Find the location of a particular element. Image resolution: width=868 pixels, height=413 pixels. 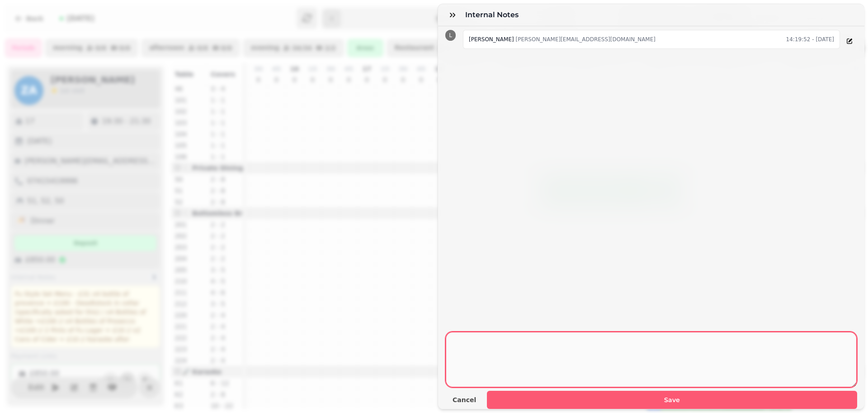

span: Save is located at coordinates (672, 399).